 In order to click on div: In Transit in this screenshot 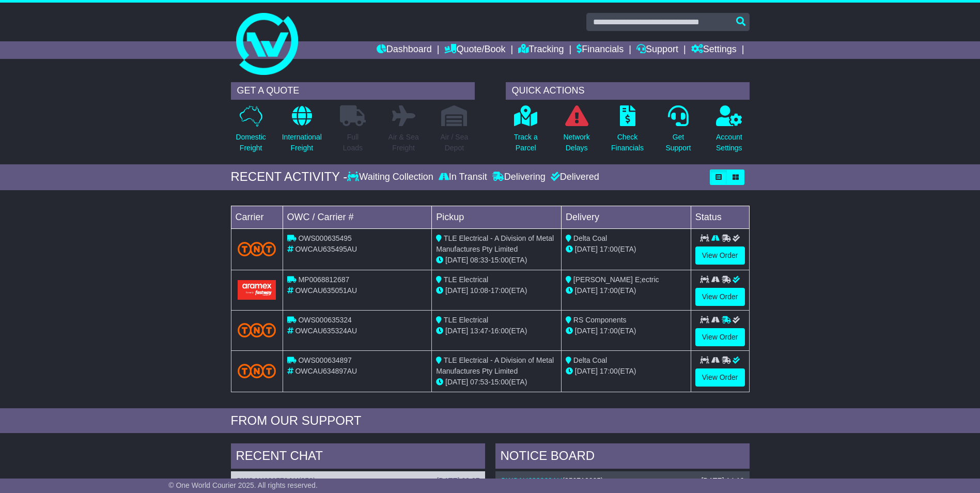, I will do `click(463, 177)`.